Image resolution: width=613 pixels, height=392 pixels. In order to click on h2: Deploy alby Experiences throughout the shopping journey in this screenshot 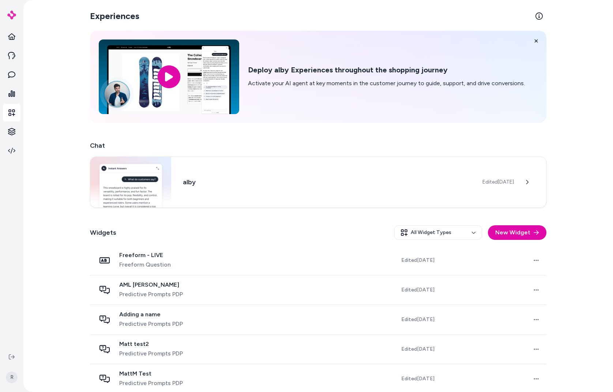, I will do `click(386, 70)`.